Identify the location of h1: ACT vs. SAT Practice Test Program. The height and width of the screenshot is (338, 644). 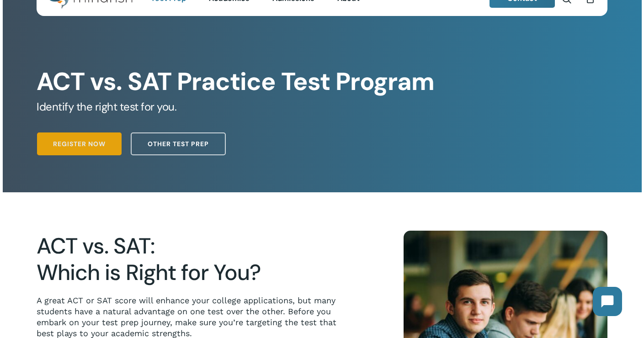
(322, 82).